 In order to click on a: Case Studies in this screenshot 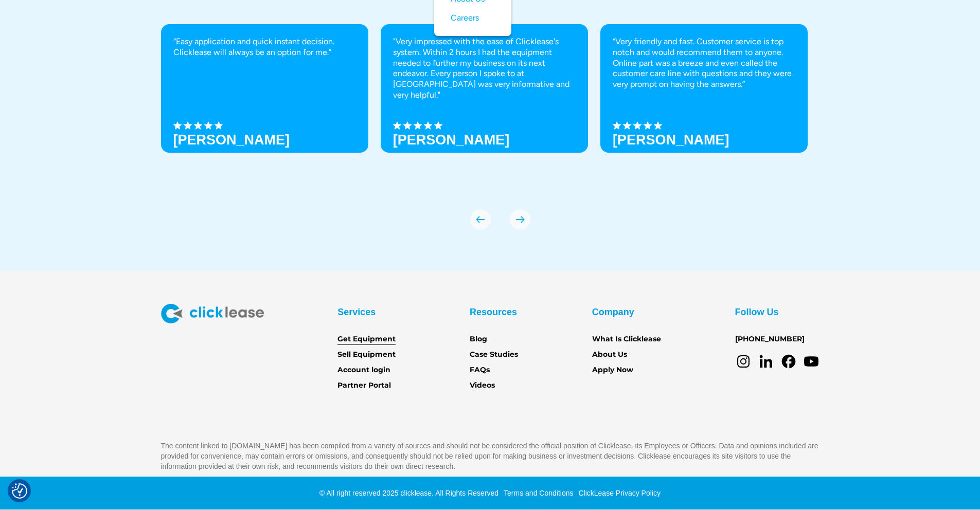, I will do `click(494, 355)`.